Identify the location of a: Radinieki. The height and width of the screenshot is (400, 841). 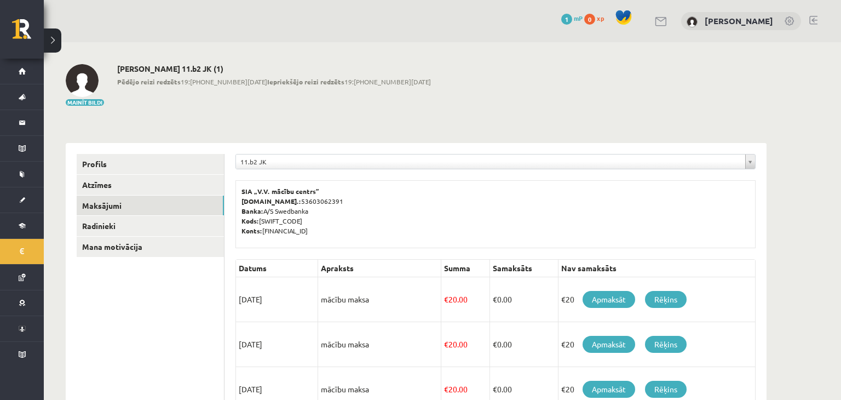
(150, 226).